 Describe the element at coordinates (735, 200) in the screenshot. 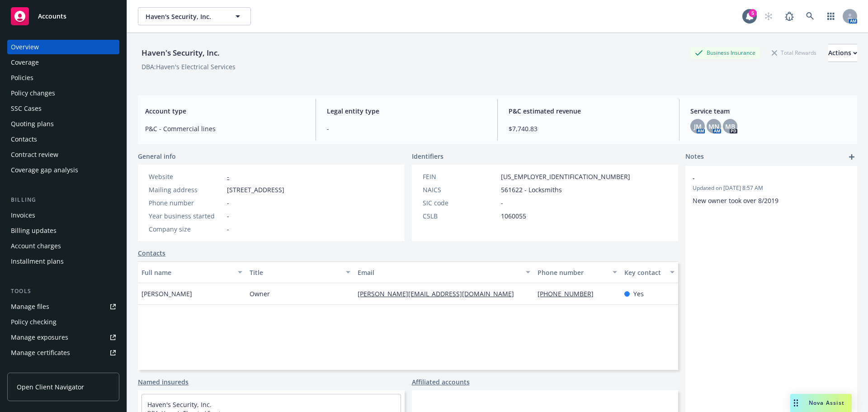

I see `span: New owner took over 8/2019` at that location.